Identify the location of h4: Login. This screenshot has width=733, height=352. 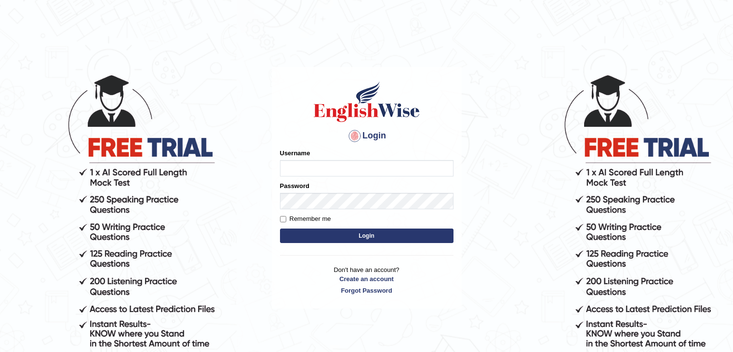
(367, 136).